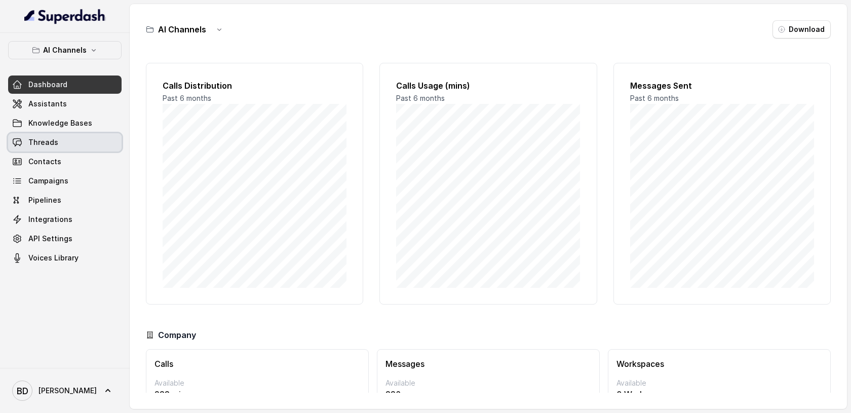  Describe the element at coordinates (45, 162) in the screenshot. I see `span: Contacts` at that location.